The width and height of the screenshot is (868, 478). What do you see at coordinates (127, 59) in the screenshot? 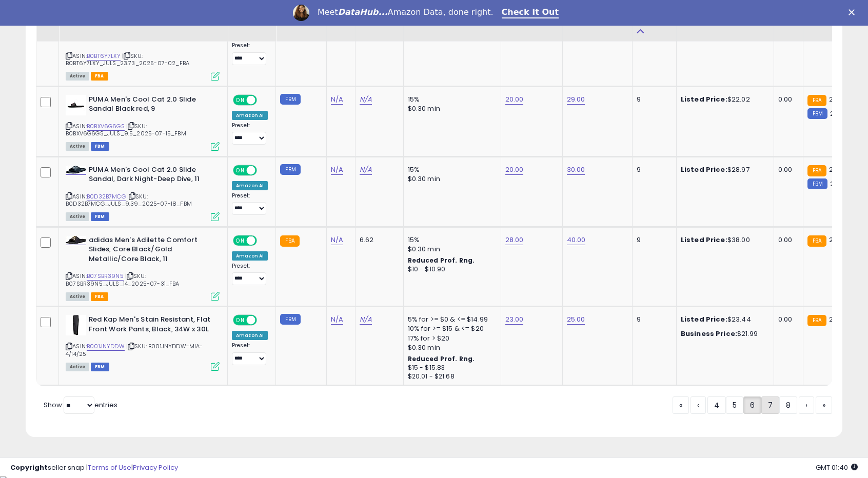
I see `span: | SKU: B0BT6Y7LXY_JULS_23.73_2025-07-02_FBA` at bounding box center [127, 59].